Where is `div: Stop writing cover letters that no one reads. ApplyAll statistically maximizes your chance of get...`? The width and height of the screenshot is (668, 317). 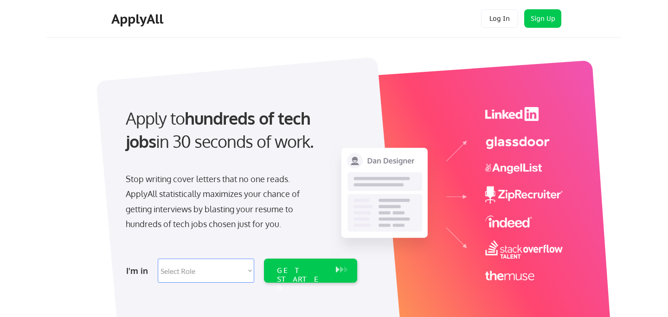
div: Stop writing cover letters that no one reads. ApplyAll statistically maximizes your chance of get... is located at coordinates (221, 202).